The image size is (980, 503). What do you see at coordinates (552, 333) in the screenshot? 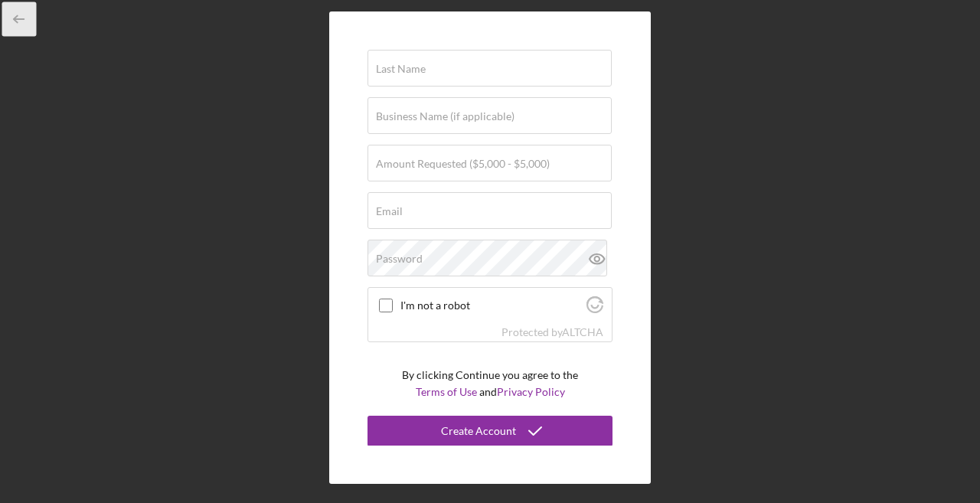
I see `div: Protected by` at bounding box center [552, 333].